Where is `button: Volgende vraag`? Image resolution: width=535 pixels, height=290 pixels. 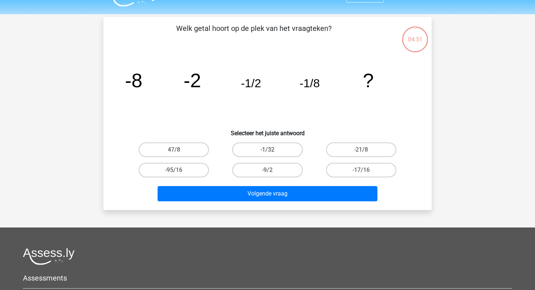 button: Volgende vraag is located at coordinates (267, 194).